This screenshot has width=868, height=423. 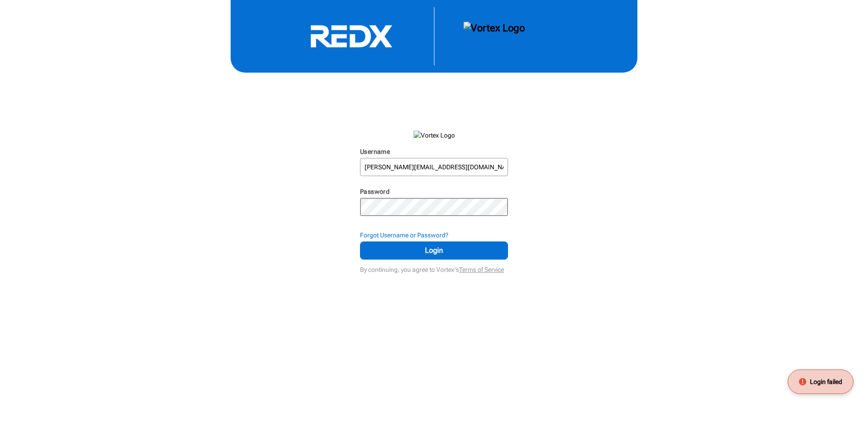 I want to click on label: Password, so click(x=375, y=192).